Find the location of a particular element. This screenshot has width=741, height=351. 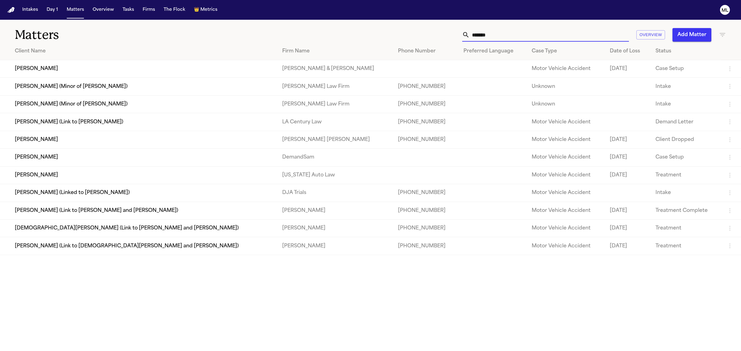

td: DemandSam is located at coordinates (335, 157).